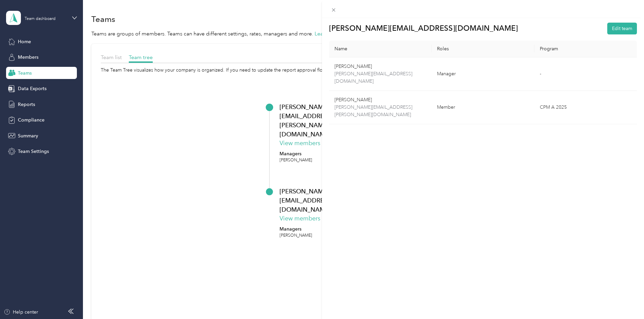 The image size is (644, 319). Describe the element at coordinates (483, 73) in the screenshot. I see `div: Manager` at that location.